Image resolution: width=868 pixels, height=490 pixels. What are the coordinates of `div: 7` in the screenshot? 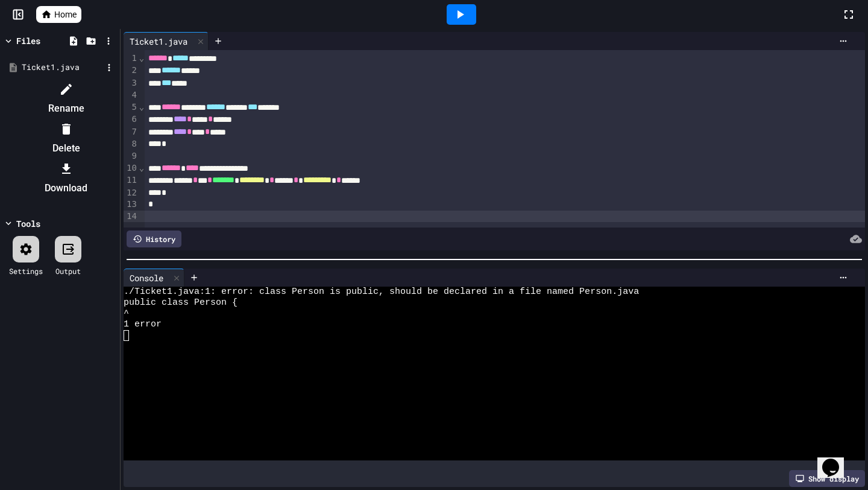 It's located at (131, 132).